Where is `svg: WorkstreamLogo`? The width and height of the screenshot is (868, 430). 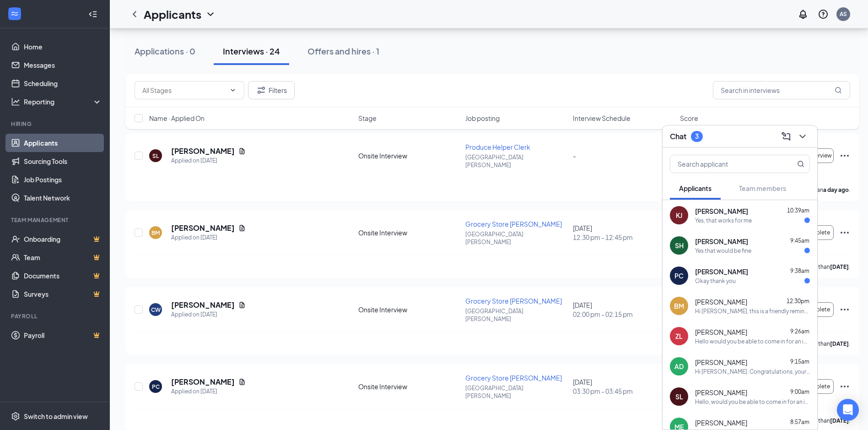
svg: WorkstreamLogo is located at coordinates (15, 14).